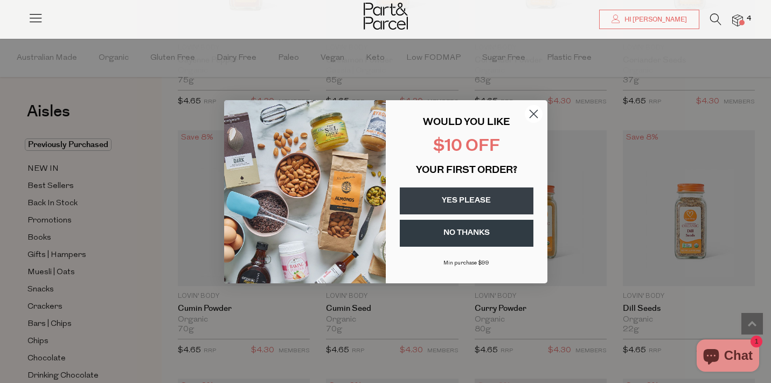 Image resolution: width=771 pixels, height=383 pixels. What do you see at coordinates (467, 147) in the screenshot?
I see `span: $10 OFF` at bounding box center [467, 147].